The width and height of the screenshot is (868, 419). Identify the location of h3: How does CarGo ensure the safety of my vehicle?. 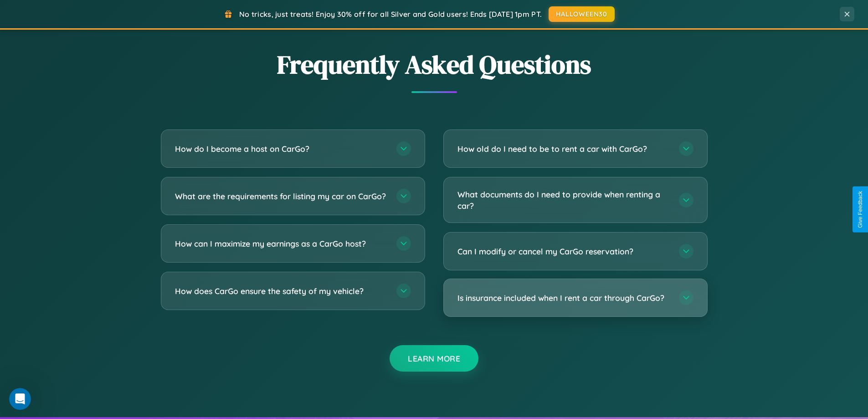
(281, 291).